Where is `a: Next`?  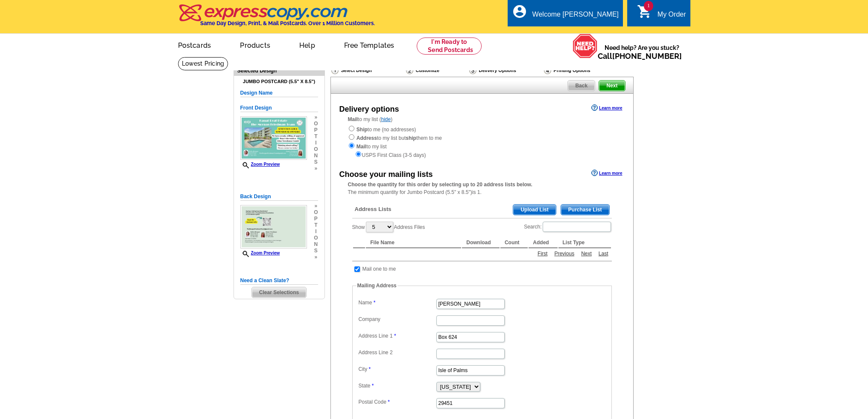 a: Next is located at coordinates (586, 254).